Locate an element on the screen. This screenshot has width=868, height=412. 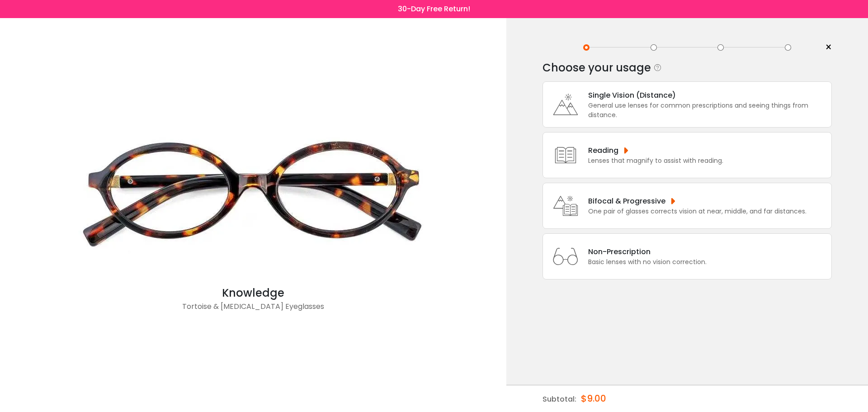
div: Reading is located at coordinates (655, 150).